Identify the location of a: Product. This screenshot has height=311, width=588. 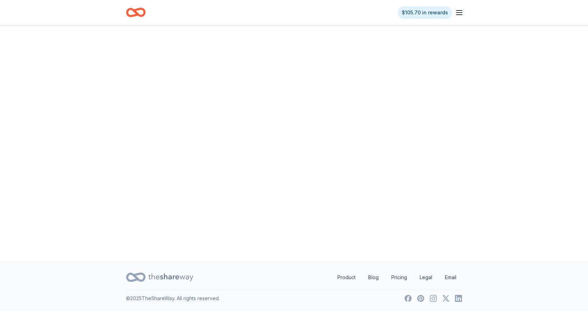
(346, 277).